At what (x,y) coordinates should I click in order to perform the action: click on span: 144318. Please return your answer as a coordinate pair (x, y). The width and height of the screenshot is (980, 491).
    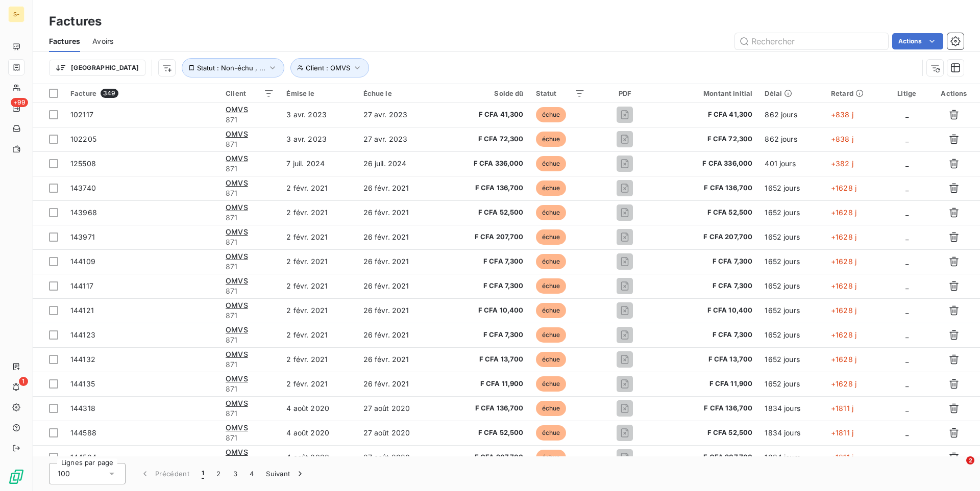
    Looking at the image, I should click on (83, 408).